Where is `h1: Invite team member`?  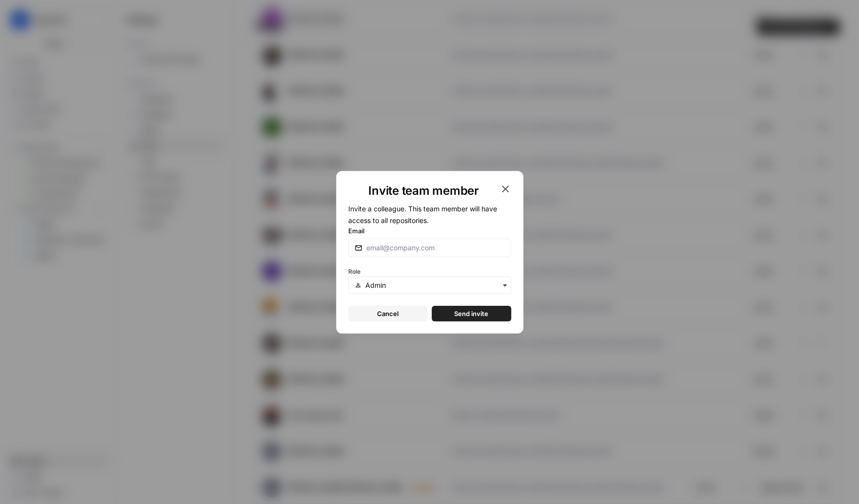
h1: Invite team member is located at coordinates (423, 191).